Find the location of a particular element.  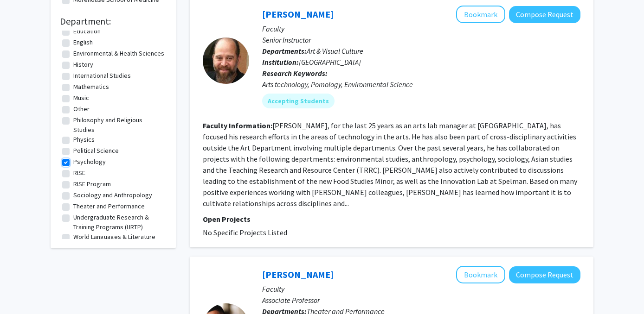

p: Associate Professor is located at coordinates (421, 300).